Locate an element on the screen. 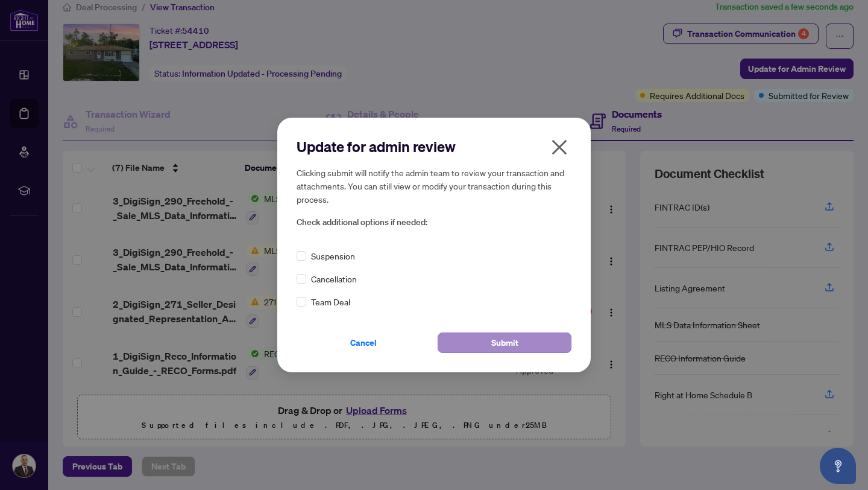 The height and width of the screenshot is (490, 868). button: Open asap is located at coordinates (838, 466).